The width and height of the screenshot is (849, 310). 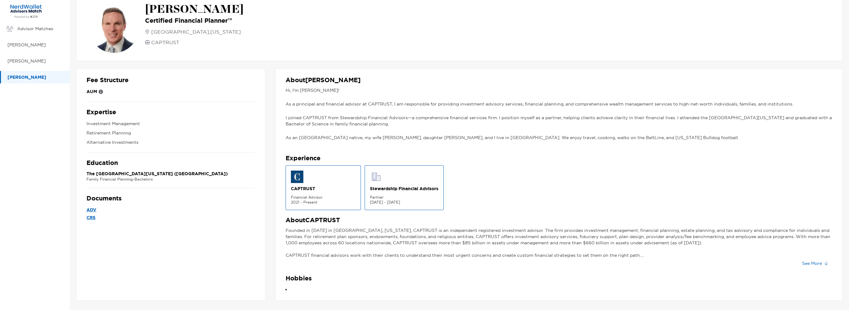 What do you see at coordinates (559, 278) in the screenshot?
I see `p: Hobbies` at bounding box center [559, 278].